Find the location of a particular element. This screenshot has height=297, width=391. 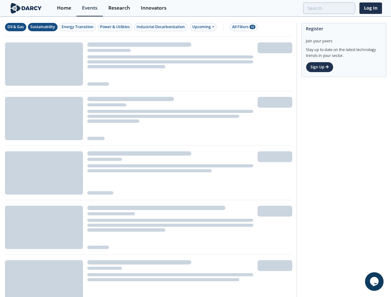

input: Advanced Search is located at coordinates (329, 8).